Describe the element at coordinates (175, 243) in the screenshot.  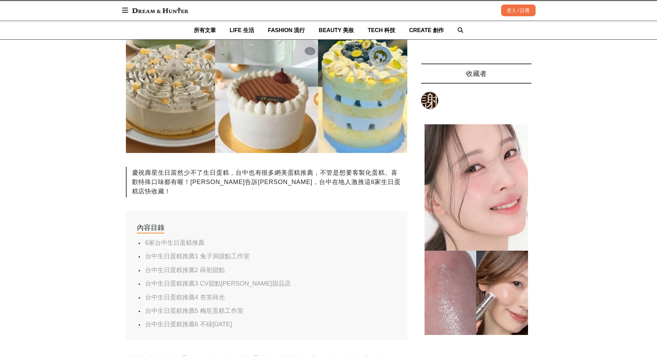
I see `a: 6家台中生日蛋糕推薦` at that location.